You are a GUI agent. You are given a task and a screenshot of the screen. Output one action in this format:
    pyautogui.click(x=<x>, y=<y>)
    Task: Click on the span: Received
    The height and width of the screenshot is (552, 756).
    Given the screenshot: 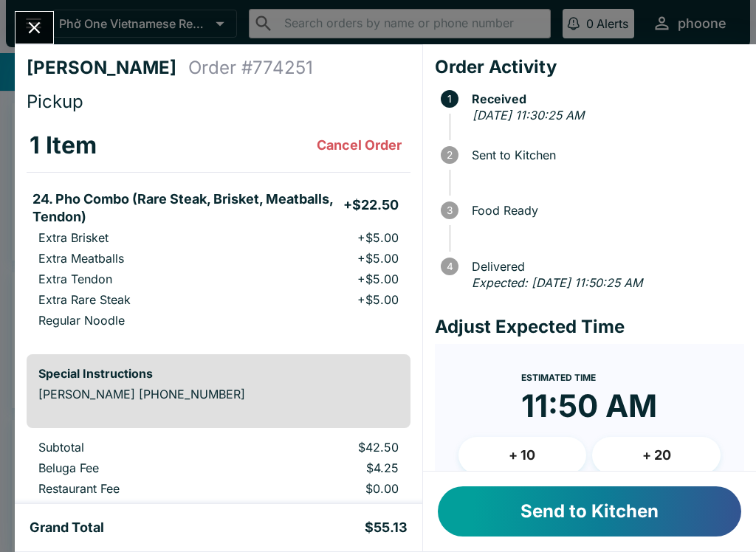 What is the action you would take?
    pyautogui.click(x=604, y=99)
    